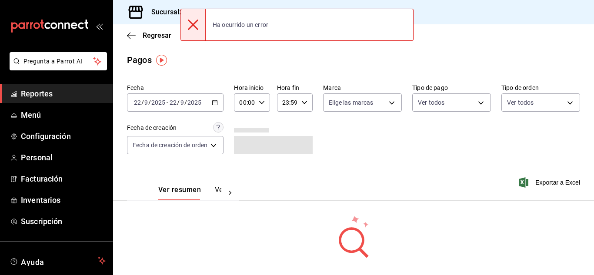 Image resolution: width=594 pixels, height=275 pixels. Describe the element at coordinates (63, 200) in the screenshot. I see `span: Inventarios` at that location.